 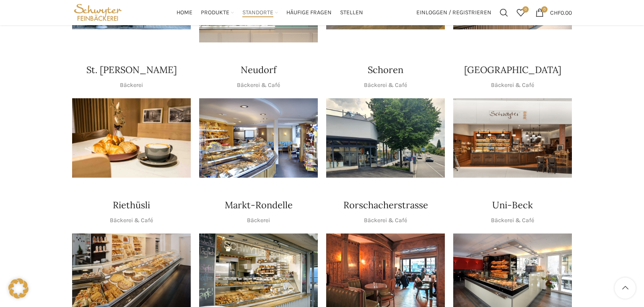 What do you see at coordinates (216, 13) in the screenshot?
I see `span: Produkte` at bounding box center [216, 13].